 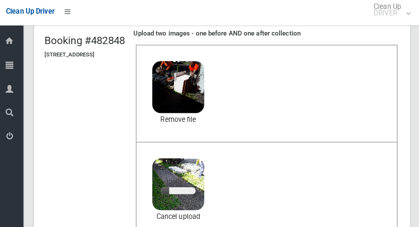 What do you see at coordinates (88, 42) in the screenshot?
I see `h2: Booking #482848` at bounding box center [88, 42].